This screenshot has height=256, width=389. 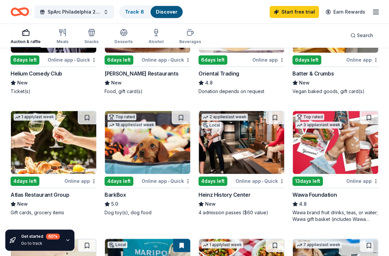 What do you see at coordinates (131, 125) in the screenshot?
I see `div: 18 applies last week` at bounding box center [131, 125].